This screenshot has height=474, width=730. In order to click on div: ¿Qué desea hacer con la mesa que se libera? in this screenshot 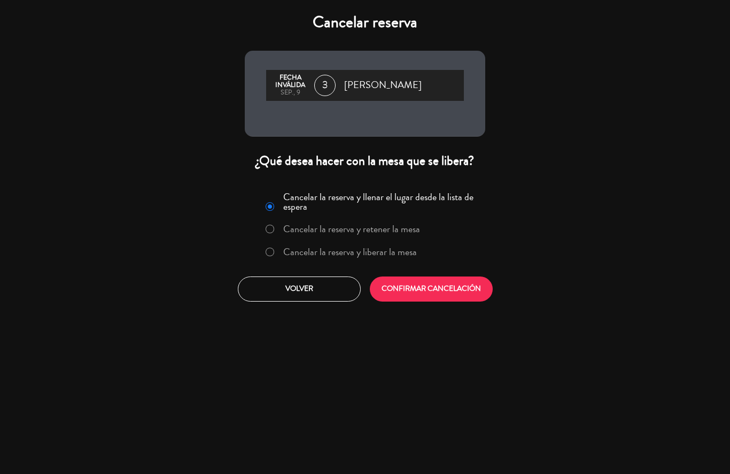, I will do `click(365, 161)`.